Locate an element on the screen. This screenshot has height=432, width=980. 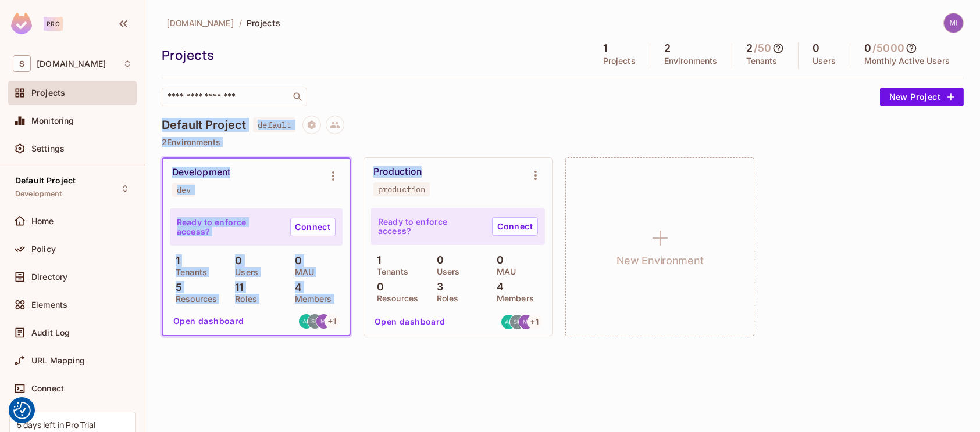
h4: Default Project is located at coordinates (204, 125).